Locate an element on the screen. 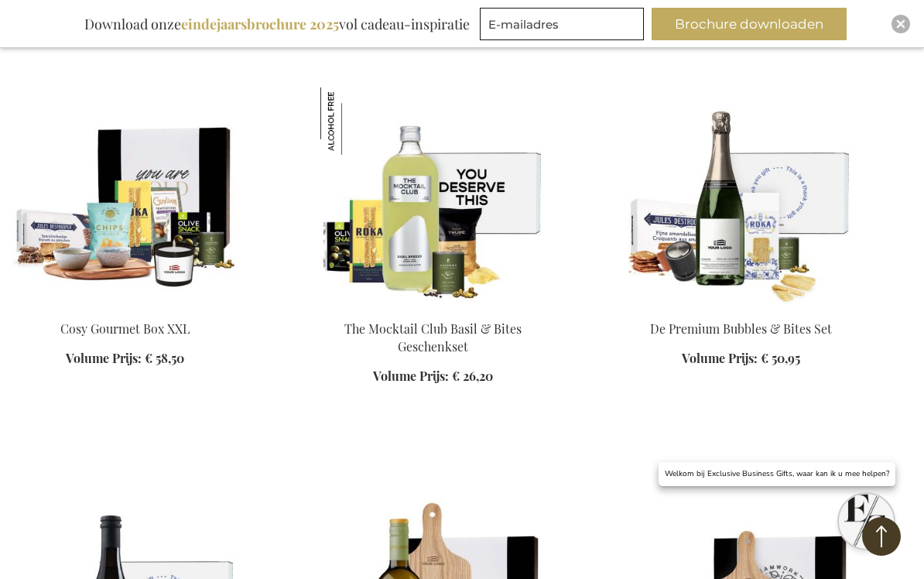 Image resolution: width=924 pixels, height=579 pixels. img: The Premium Bubbles & Bites Set is located at coordinates (741, 196).